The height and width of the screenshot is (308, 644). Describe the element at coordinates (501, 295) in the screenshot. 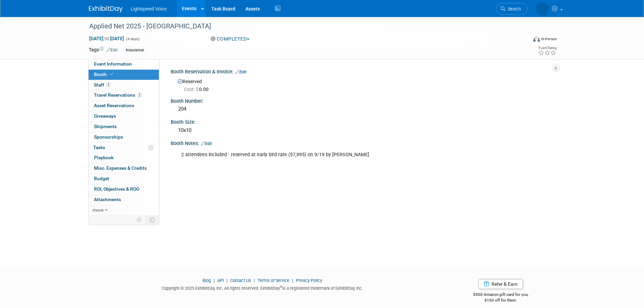

I see `div: $500 Amazon gift card for you,` at that location.